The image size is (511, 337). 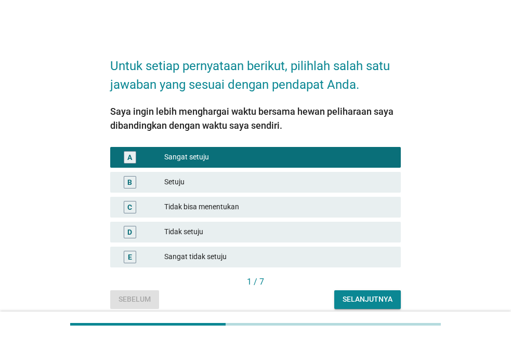 What do you see at coordinates (255, 282) in the screenshot?
I see `div: 1 / 7` at bounding box center [255, 282].